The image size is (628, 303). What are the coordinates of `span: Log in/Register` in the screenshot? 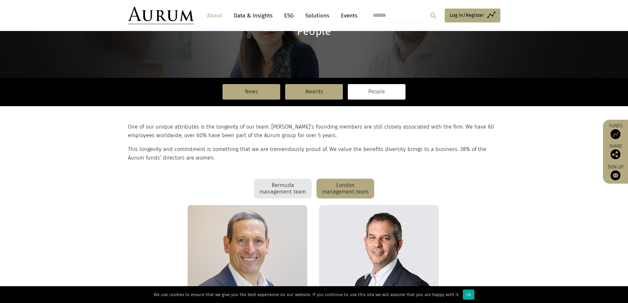 It's located at (467, 15).